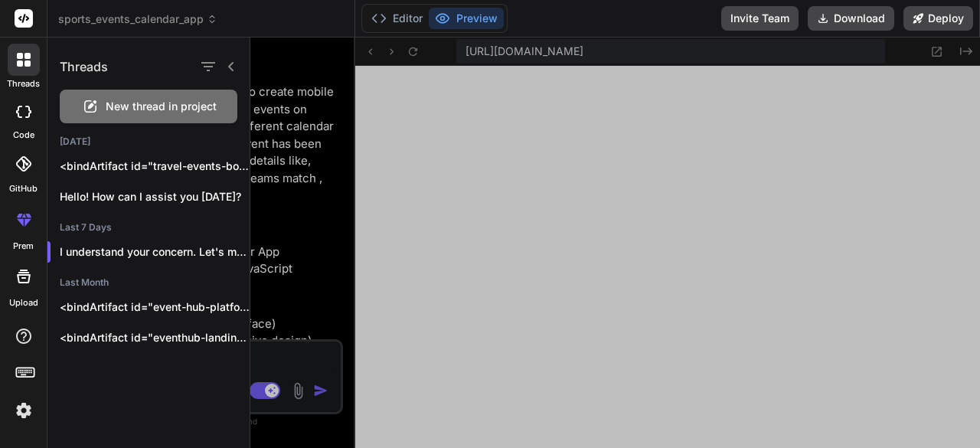 The image size is (980, 448). I want to click on p: <bindArtifact id="event-hub-platform" title="Event Hub - Multi-Event Registration..., so click(154, 307).